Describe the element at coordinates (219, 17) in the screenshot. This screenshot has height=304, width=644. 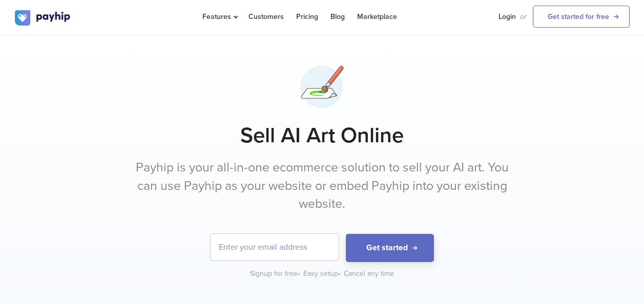
I see `span: Features` at that location.